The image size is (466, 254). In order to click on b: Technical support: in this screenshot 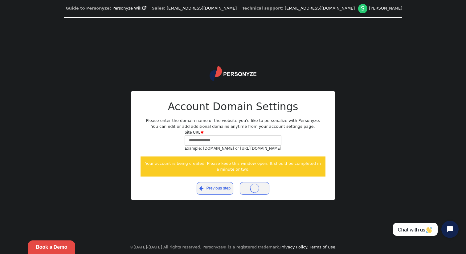, I will do `click(263, 8)`.